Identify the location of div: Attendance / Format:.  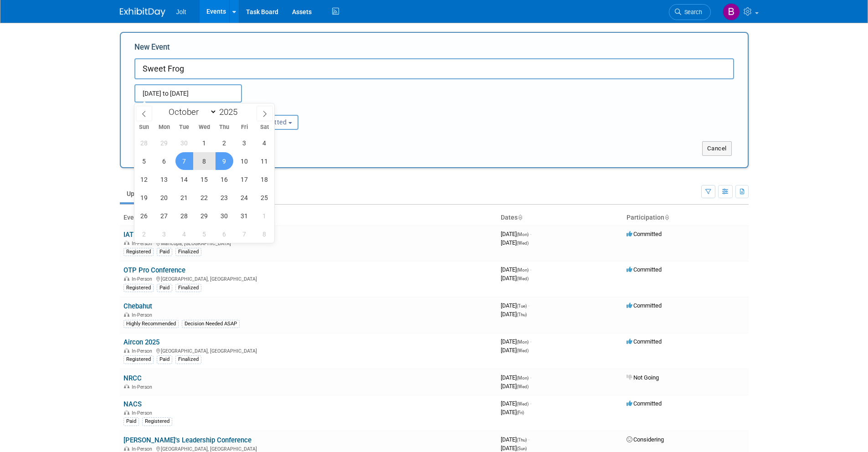
(179, 108).